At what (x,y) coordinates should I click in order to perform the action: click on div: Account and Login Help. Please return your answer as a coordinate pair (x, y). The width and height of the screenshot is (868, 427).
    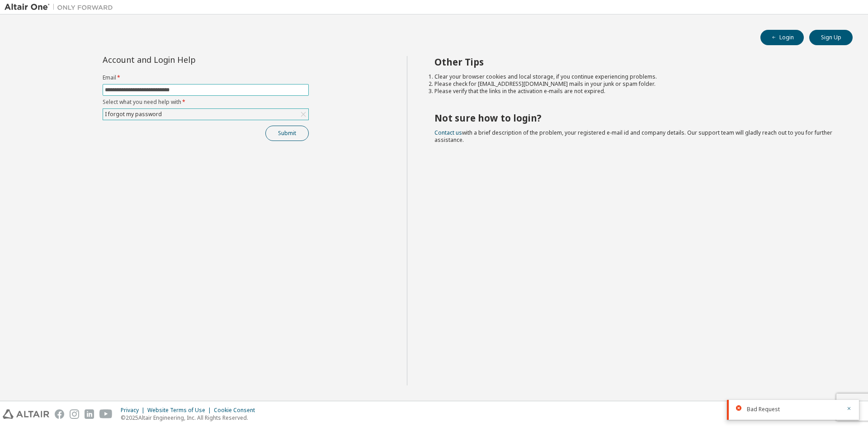
    Looking at the image, I should click on (185, 60).